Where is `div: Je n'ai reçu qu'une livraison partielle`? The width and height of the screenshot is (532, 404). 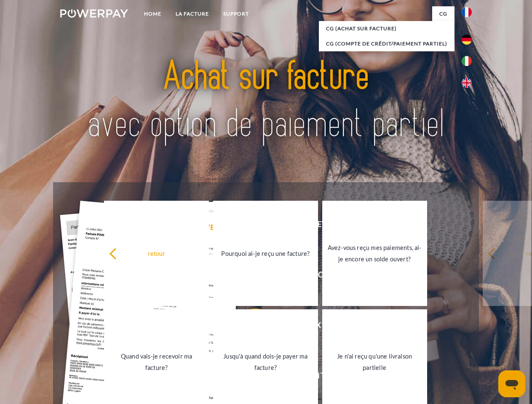
div: Je n'ai reçu qu'une livraison partielle is located at coordinates (375, 362).